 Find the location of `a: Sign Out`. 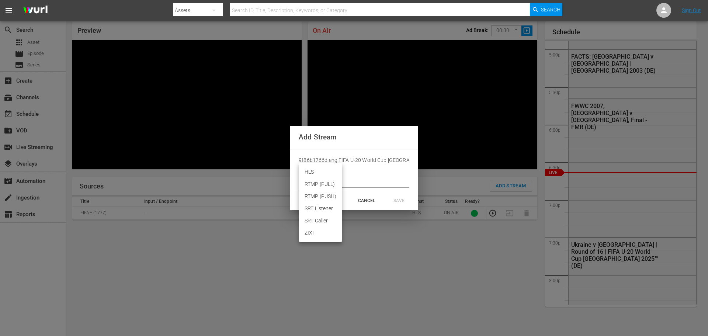

a: Sign Out is located at coordinates (692, 10).